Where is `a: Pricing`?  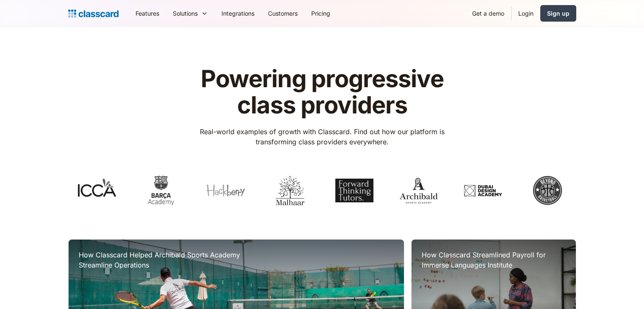
a: Pricing is located at coordinates (320, 13).